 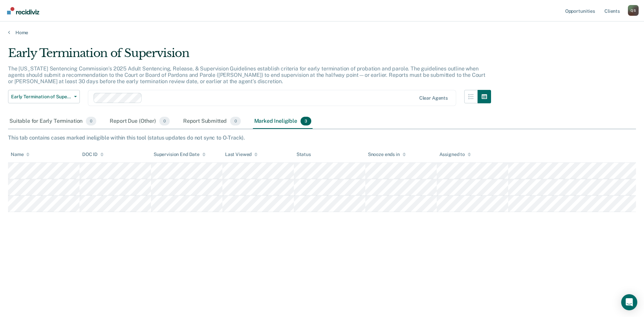 What do you see at coordinates (23, 10) in the screenshot?
I see `img: Recidiviz` at bounding box center [23, 10].